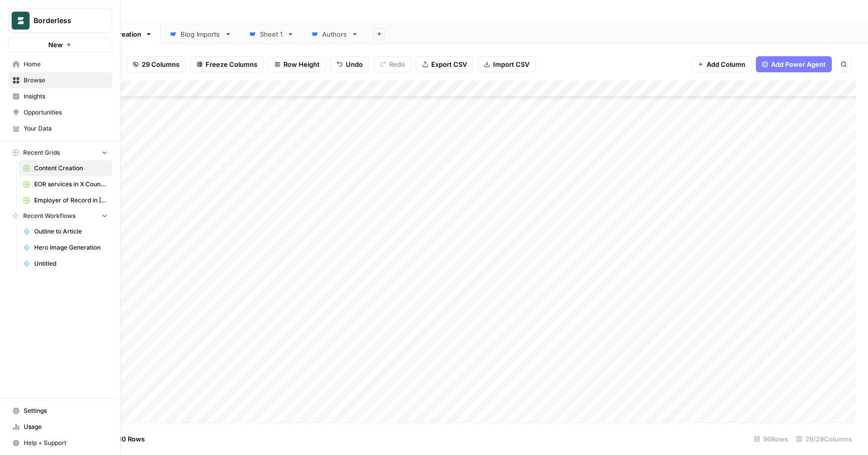 The height and width of the screenshot is (455, 868). I want to click on a: Home, so click(60, 64).